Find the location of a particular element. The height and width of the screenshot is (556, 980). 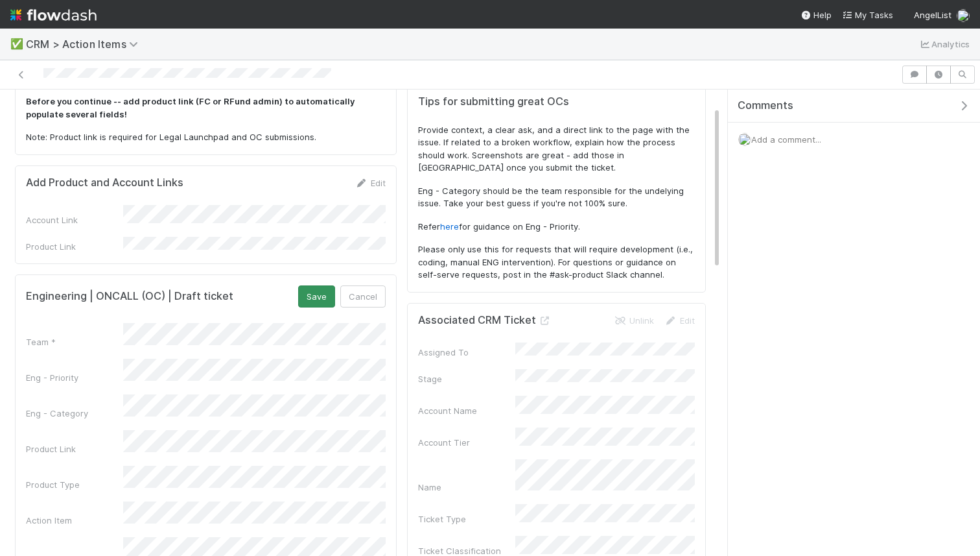

div: Product Type is located at coordinates (75, 484).